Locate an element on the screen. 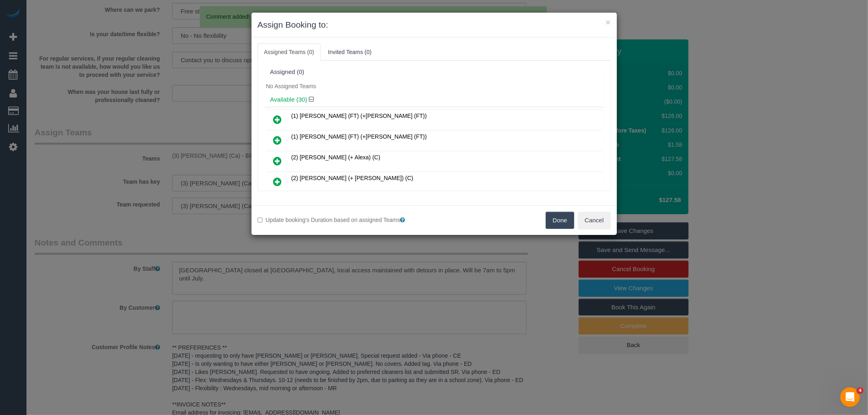 The width and height of the screenshot is (868, 415). button: Done is located at coordinates (560, 221).